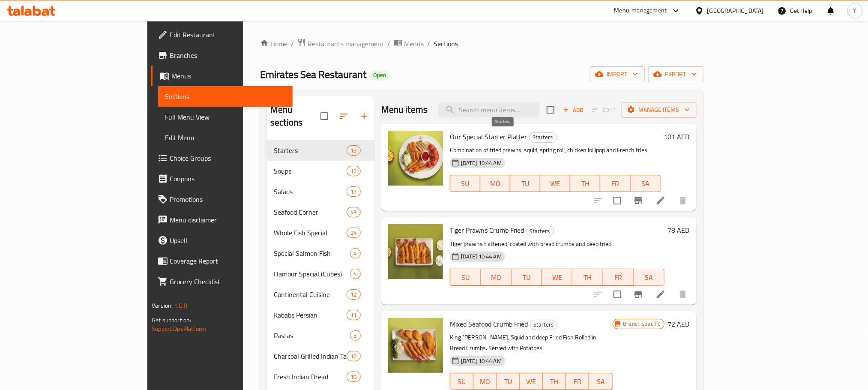 The height and width of the screenshot is (390, 868). I want to click on span: Mixed Seafood Crumb Fried, so click(489, 323).